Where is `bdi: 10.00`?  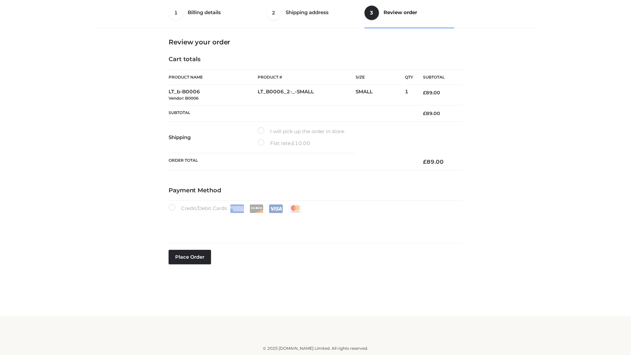 bdi: 10.00 is located at coordinates (301, 143).